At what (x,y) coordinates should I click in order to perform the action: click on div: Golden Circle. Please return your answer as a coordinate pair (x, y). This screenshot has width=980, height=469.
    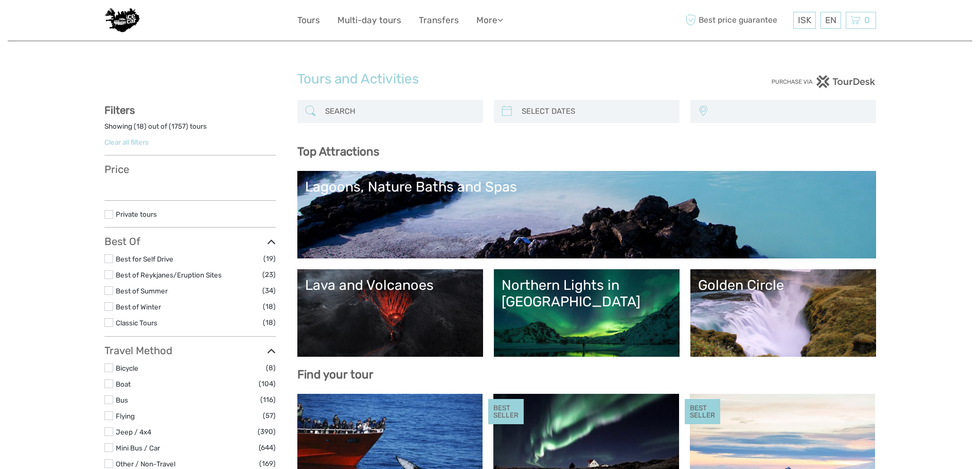
    Looking at the image, I should click on (783, 285).